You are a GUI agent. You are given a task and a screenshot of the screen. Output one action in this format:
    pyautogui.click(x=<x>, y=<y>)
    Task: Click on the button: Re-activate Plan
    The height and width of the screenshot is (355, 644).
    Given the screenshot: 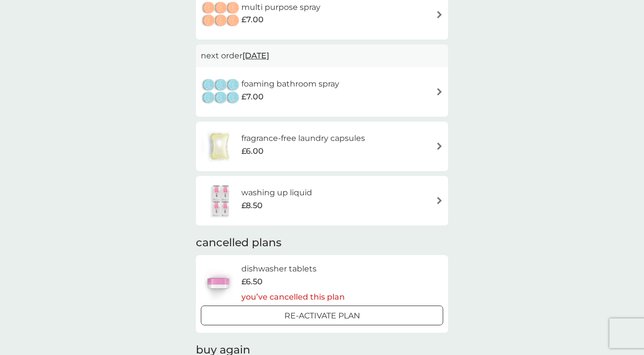 What is the action you would take?
    pyautogui.click(x=322, y=316)
    